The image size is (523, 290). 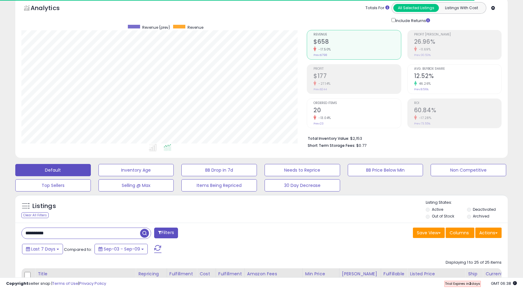 I want to click on div: Amazon Fees, so click(x=273, y=274).